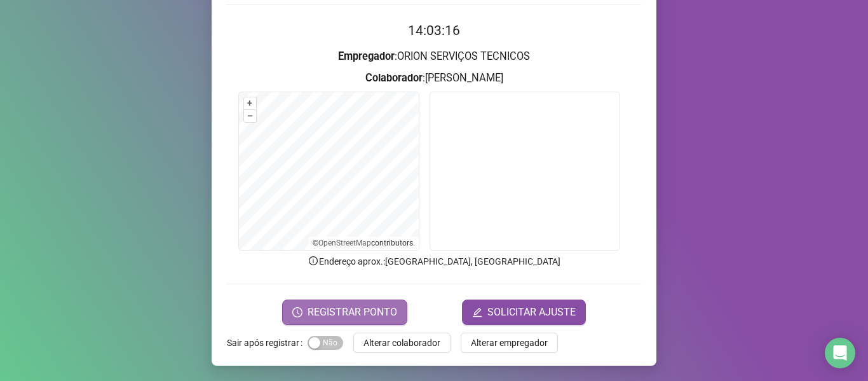 The image size is (868, 381). I want to click on button: Alterar colaborador, so click(402, 343).